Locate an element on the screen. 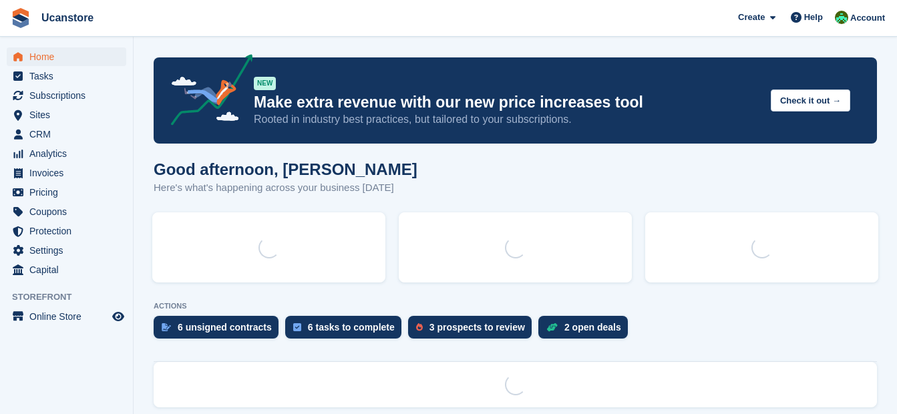 This screenshot has width=897, height=414. span: Tasks is located at coordinates (69, 76).